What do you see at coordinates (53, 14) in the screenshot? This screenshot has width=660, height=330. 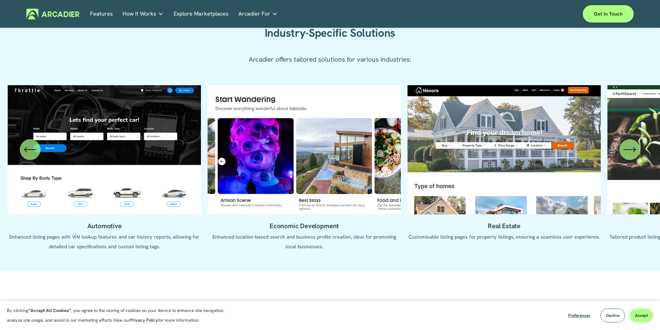 I see `img: Arcadier` at bounding box center [53, 14].